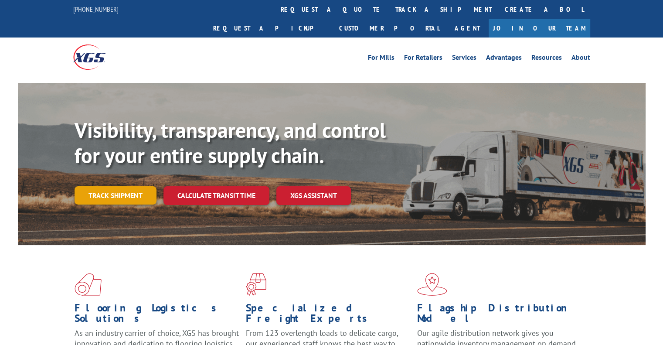  What do you see at coordinates (88, 284) in the screenshot?
I see `img: xgs-icon-total-supply-chain-intelligence-red` at bounding box center [88, 284].